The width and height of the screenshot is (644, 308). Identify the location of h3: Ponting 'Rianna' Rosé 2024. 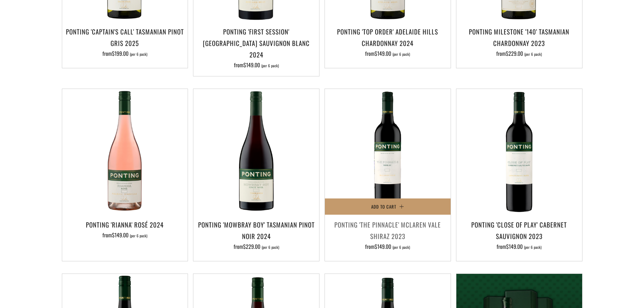
(125, 224).